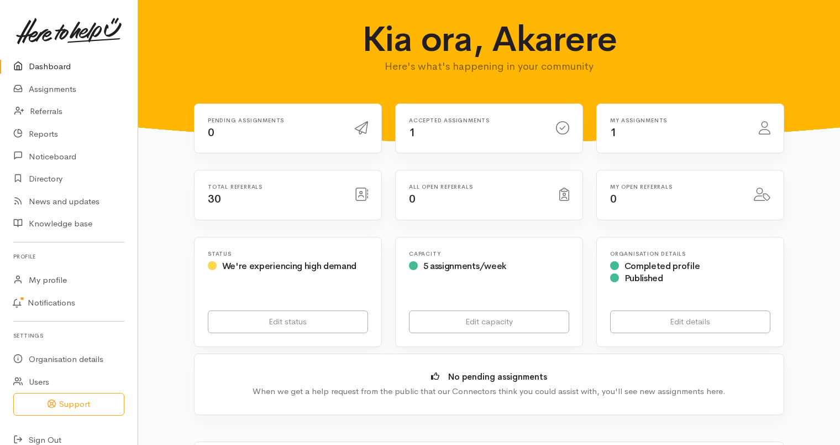 This screenshot has height=445, width=840. Describe the element at coordinates (69, 256) in the screenshot. I see `h6: Profile` at that location.